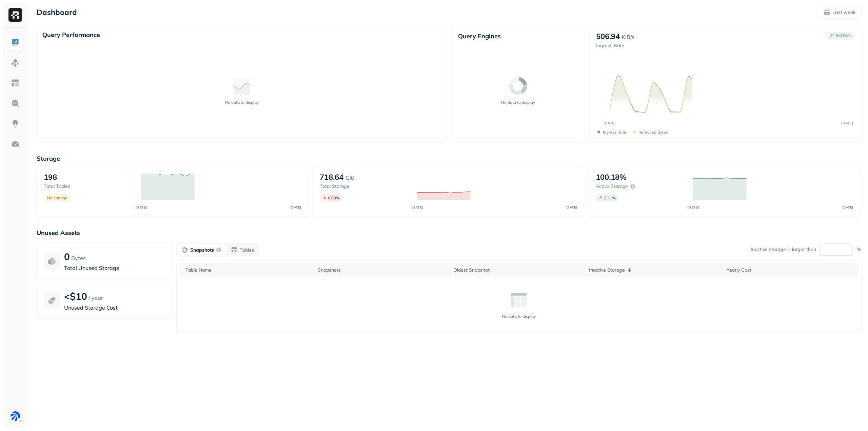 The image size is (868, 431). What do you see at coordinates (333, 198) in the screenshot?
I see `p: 0.63 %` at bounding box center [333, 198].